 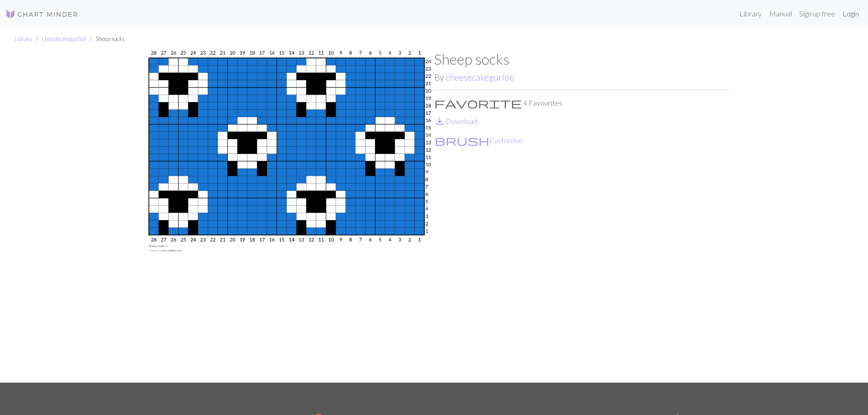 I want to click on span: favorite, so click(x=478, y=103).